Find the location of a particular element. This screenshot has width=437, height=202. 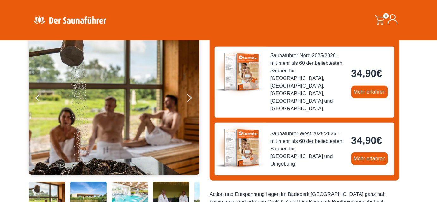

button: Next is located at coordinates (193, 99).